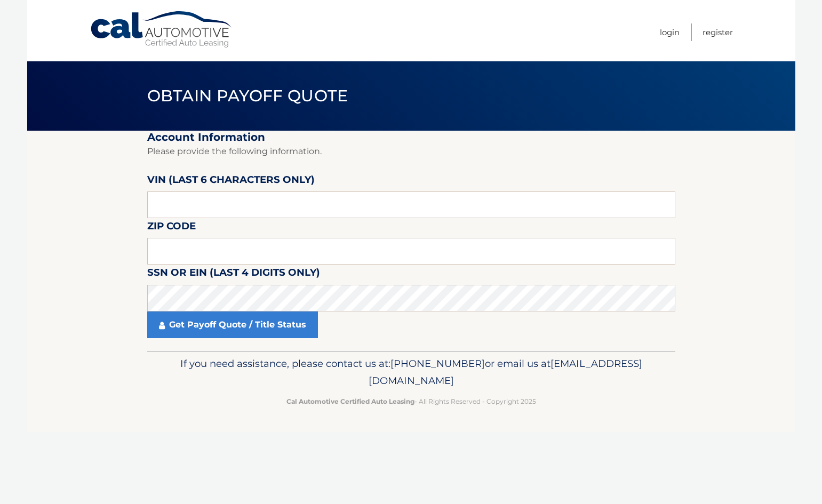  Describe the element at coordinates (233, 274) in the screenshot. I see `label: SSN or EIN (last 4 digits only)` at that location.